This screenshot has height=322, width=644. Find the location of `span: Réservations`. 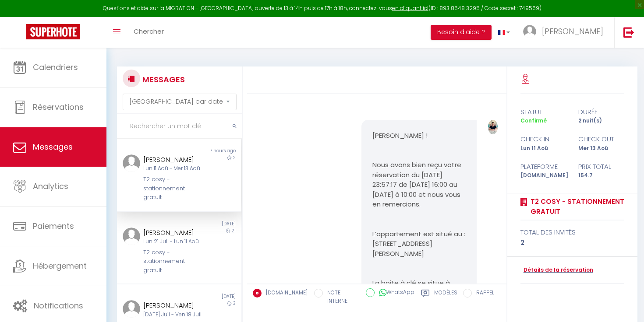

span: Réservations is located at coordinates (58, 107).